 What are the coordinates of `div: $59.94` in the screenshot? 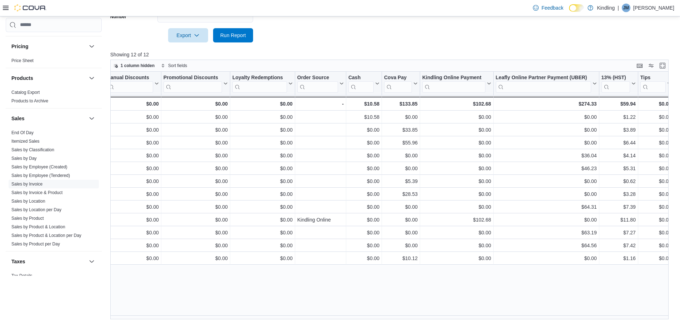 It's located at (618, 104).